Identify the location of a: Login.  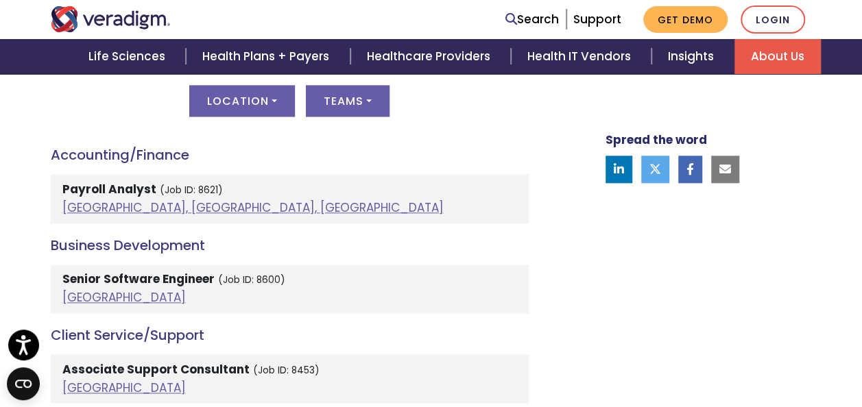
(773, 19).